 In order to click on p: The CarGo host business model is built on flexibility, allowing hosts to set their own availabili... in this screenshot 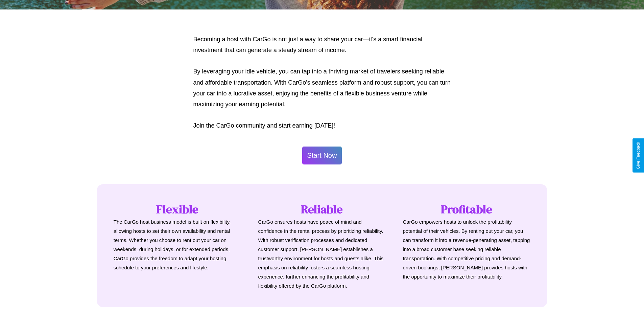, I will do `click(178, 245)`.